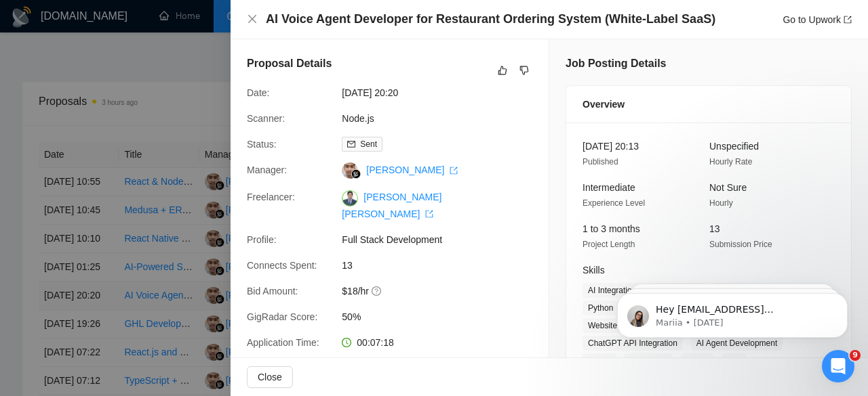 This screenshot has height=396, width=868. I want to click on span: 50%, so click(443, 317).